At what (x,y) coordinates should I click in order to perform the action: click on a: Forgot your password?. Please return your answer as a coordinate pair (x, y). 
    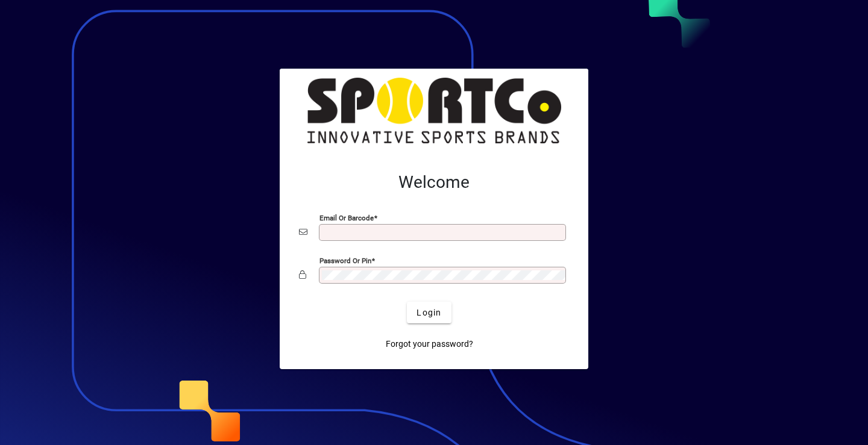
    Looking at the image, I should click on (429, 344).